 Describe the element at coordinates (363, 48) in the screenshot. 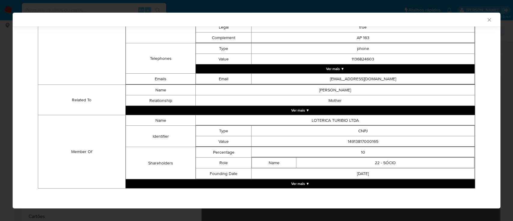

I see `td: phone` at that location.